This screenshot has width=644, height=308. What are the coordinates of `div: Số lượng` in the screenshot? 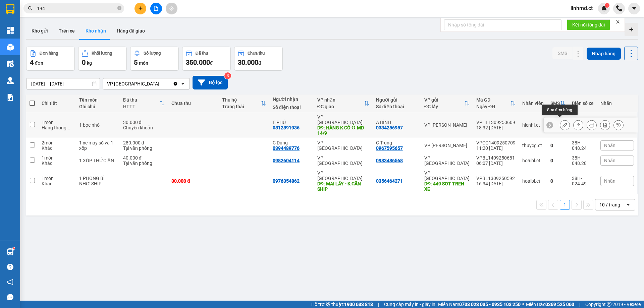 It's located at (152, 53).